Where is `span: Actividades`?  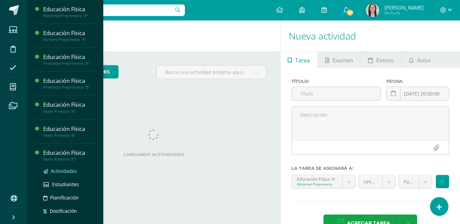
span: Actividades is located at coordinates (64, 171).